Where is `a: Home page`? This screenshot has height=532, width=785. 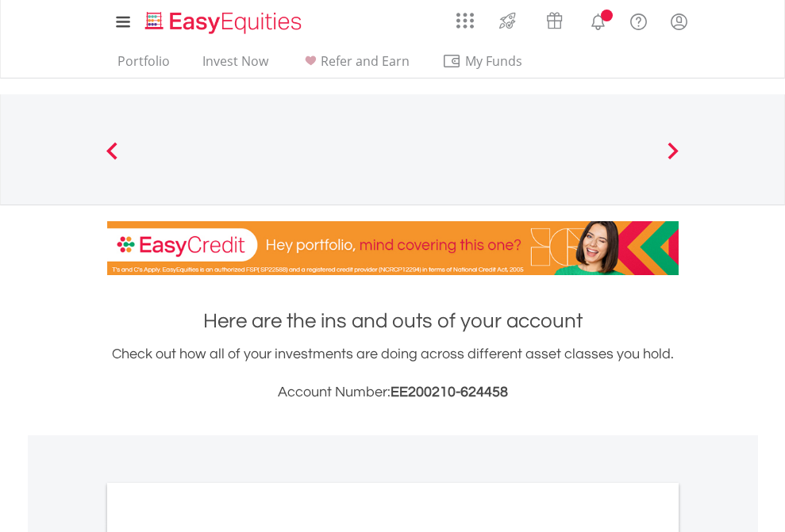 a: Home page is located at coordinates (223, 20).